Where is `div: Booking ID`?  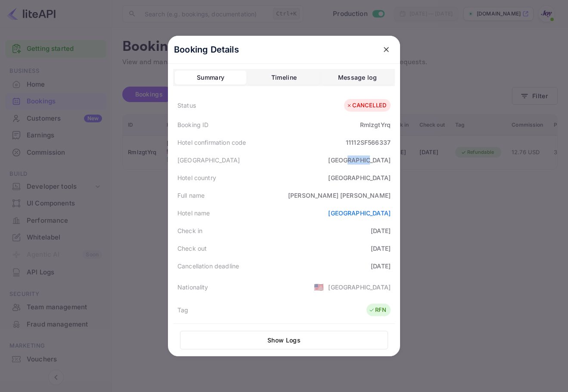 div: Booking ID is located at coordinates (193, 124).